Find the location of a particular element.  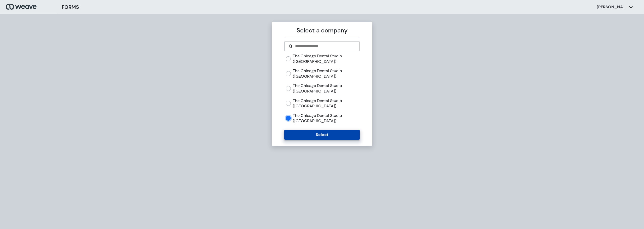

input: Search is located at coordinates (325, 46).